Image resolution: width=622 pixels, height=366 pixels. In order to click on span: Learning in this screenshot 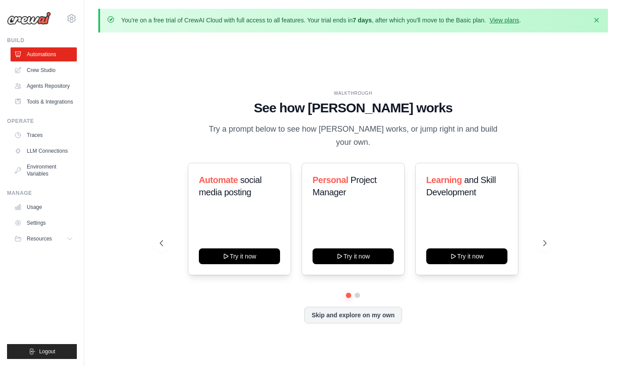, I will do `click(444, 180)`.